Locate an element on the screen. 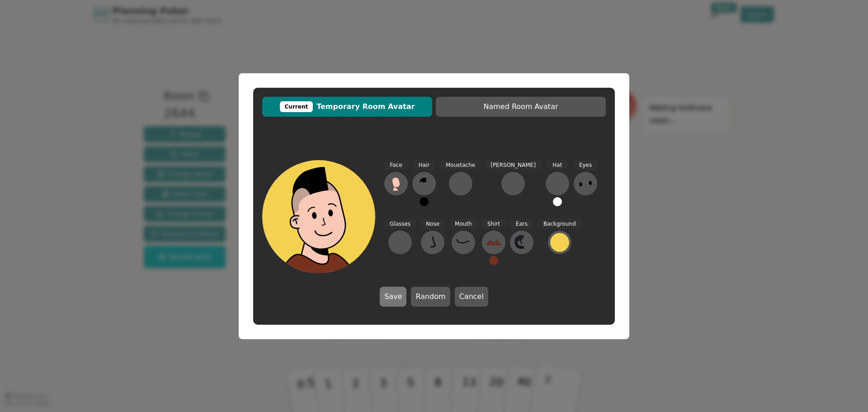 The height and width of the screenshot is (412, 868). span: Ears is located at coordinates (522, 223).